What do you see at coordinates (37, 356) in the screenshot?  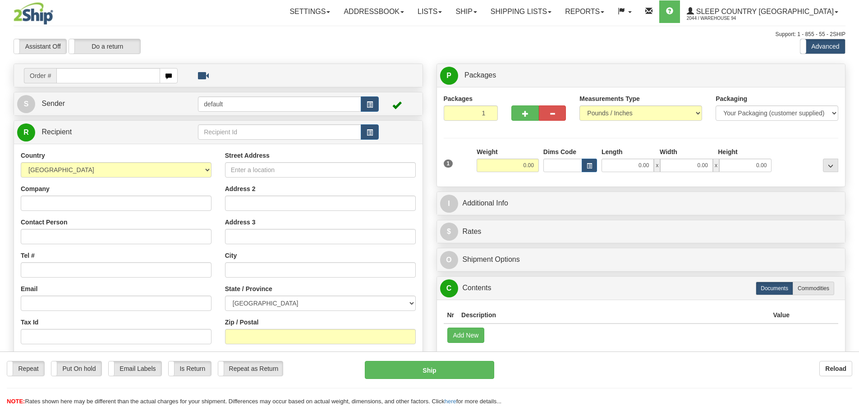 I see `label: Residential` at bounding box center [37, 356].